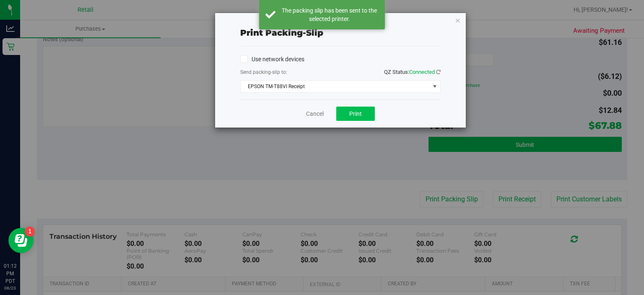  What do you see at coordinates (356, 114) in the screenshot?
I see `span: Print` at bounding box center [356, 114].